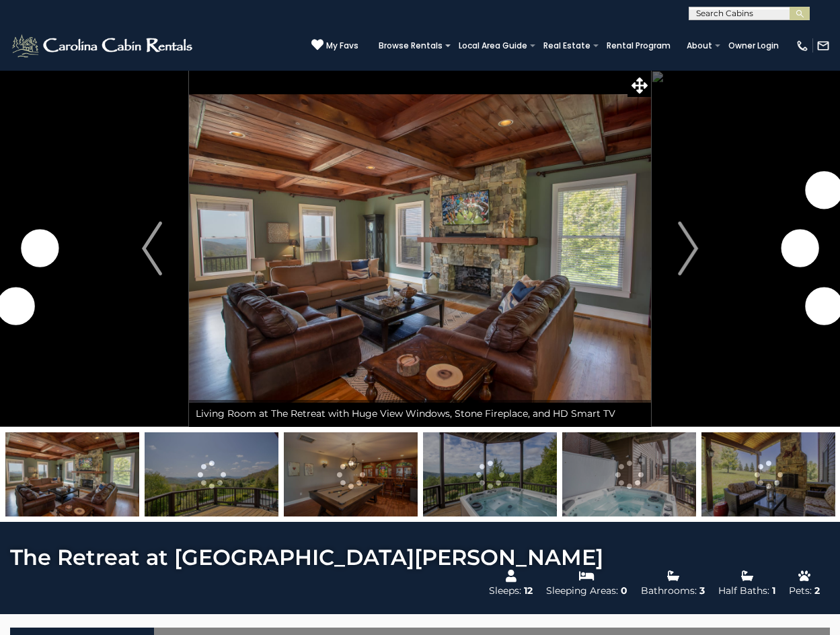 This screenshot has height=635, width=840. What do you see at coordinates (420, 414) in the screenshot?
I see `div: Living Room at The Retreat with Huge View Windows, Stone Fireplace, and HD Smart TV` at bounding box center [420, 414].